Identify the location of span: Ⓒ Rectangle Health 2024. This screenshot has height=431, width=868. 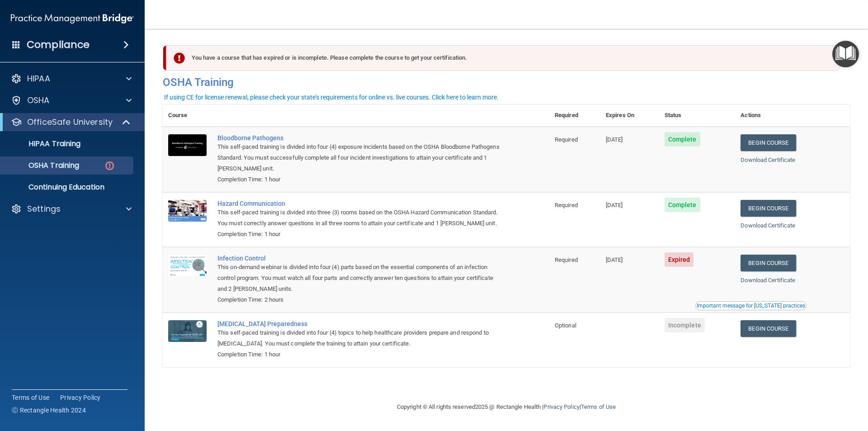
(48, 410).